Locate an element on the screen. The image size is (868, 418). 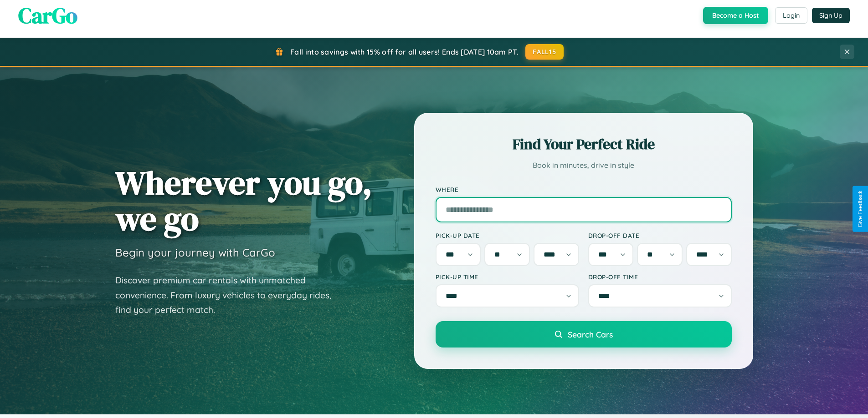
span: CarGo is located at coordinates (48, 15).